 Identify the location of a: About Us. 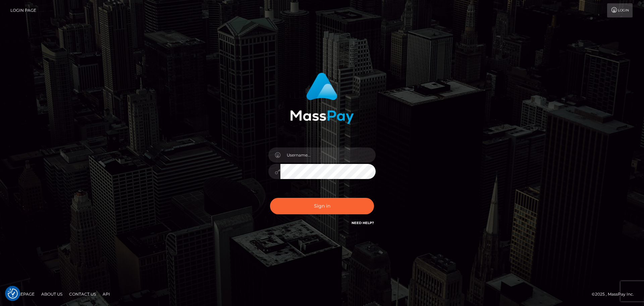
(52, 294).